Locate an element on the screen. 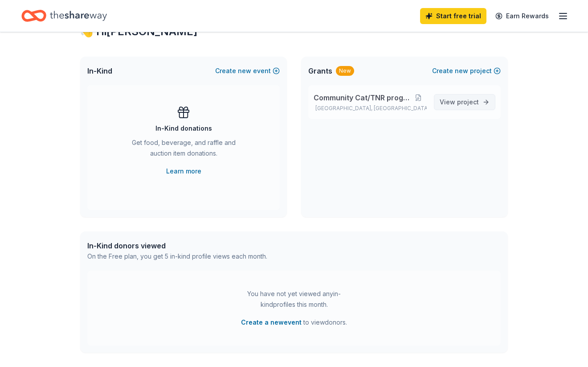 The height and width of the screenshot is (367, 588). button: Create a newevent is located at coordinates (272, 322).